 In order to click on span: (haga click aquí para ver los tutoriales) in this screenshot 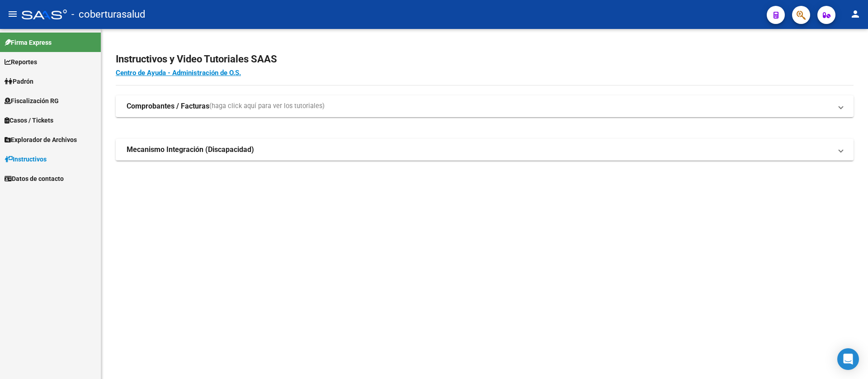, I will do `click(266, 106)`.